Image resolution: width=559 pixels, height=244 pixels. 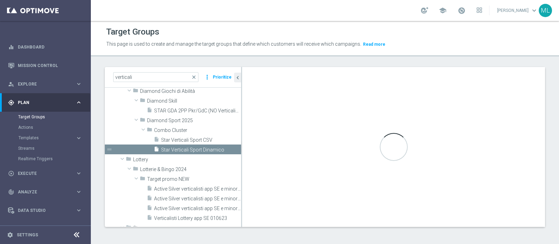 I want to click on span: Lotterie &amp; Bingo 2024, so click(x=190, y=169).